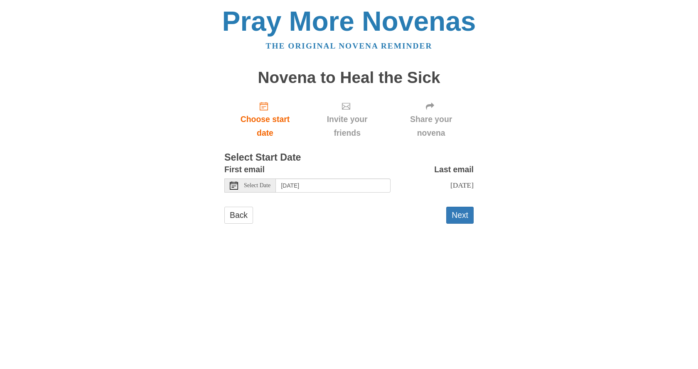  Describe the element at coordinates (265, 119) in the screenshot. I see `a: Choose start date` at that location.